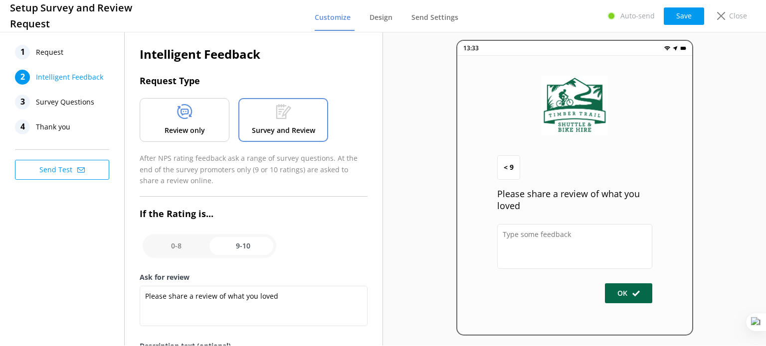  Describe the element at coordinates (683, 48) in the screenshot. I see `img: battery.png` at that location.